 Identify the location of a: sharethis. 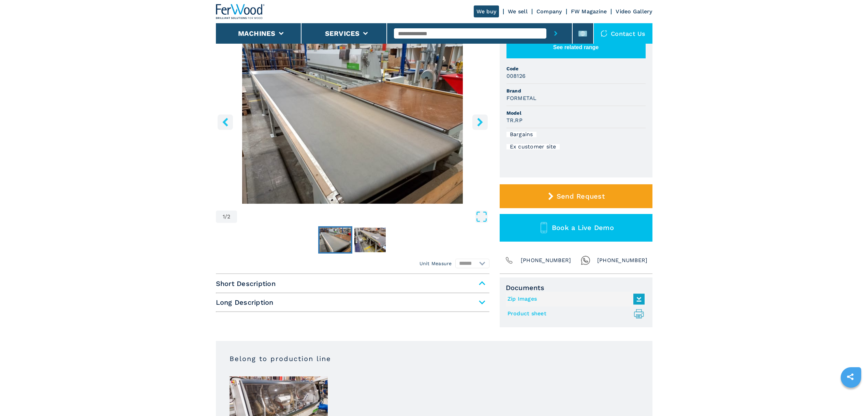
(851, 377).